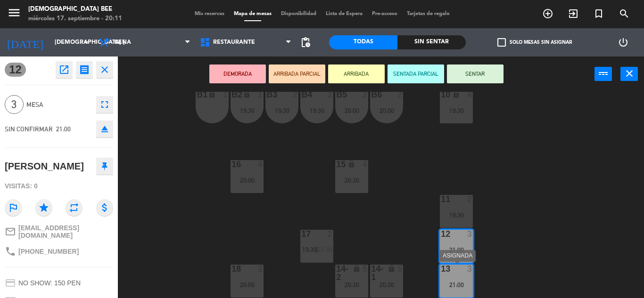 This screenshot has height=298, width=644. Describe the element at coordinates (416, 74) in the screenshot. I see `button: SENTADA PARCIAL` at that location.